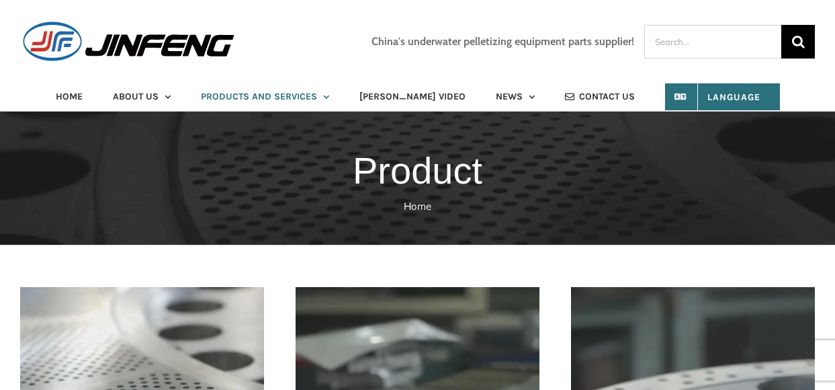 The image size is (835, 390). What do you see at coordinates (417, 206) in the screenshot?
I see `a: Home` at bounding box center [417, 206].